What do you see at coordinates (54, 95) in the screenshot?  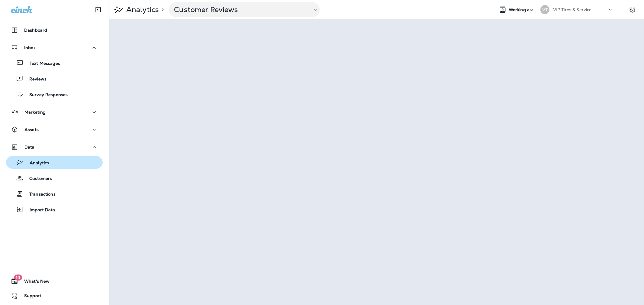 I see `button: Survey Responses` at bounding box center [54, 95].